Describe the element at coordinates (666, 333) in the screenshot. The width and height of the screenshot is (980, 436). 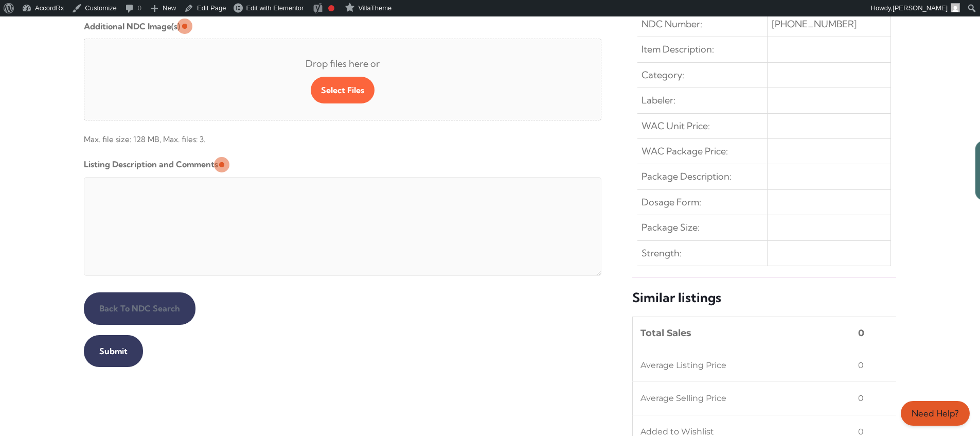
I see `span: Total Sales` at that location.